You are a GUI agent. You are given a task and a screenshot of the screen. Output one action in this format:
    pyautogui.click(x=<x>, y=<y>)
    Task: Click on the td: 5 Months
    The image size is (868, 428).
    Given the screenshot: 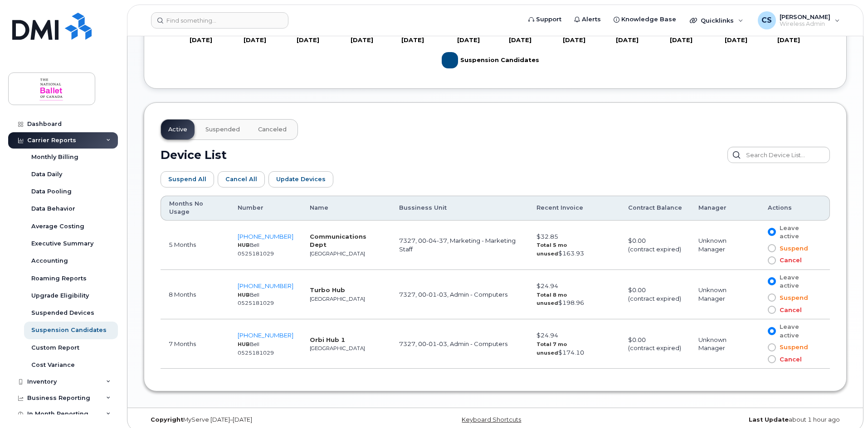 What is the action you would take?
    pyautogui.click(x=195, y=246)
    